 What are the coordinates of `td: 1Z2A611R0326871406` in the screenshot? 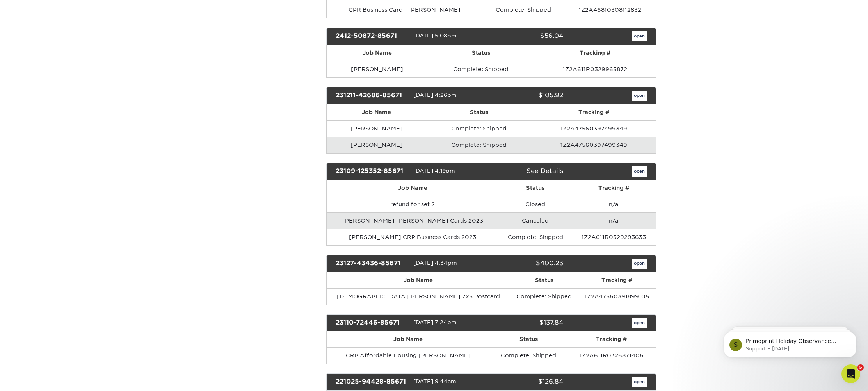 It's located at (612, 356).